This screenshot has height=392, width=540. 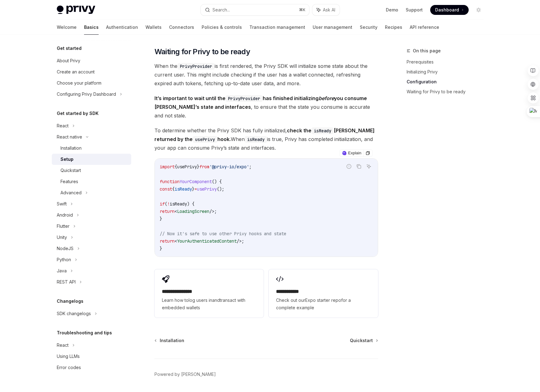 What do you see at coordinates (170, 182) in the screenshot?
I see `span: function` at bounding box center [170, 182].